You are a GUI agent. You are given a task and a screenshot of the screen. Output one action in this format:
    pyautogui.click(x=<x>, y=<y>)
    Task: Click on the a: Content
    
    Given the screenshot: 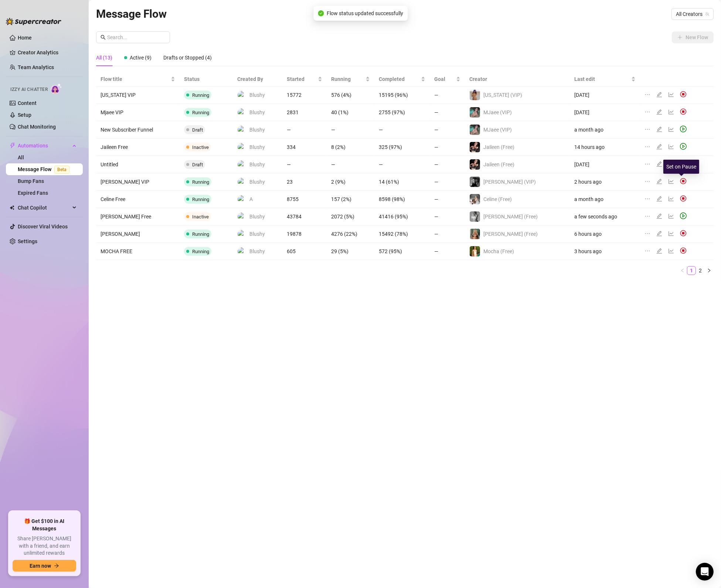 What is the action you would take?
    pyautogui.click(x=27, y=103)
    